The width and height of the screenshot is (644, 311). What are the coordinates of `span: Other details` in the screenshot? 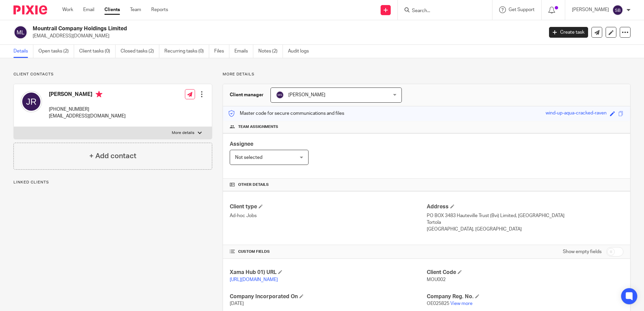 It's located at (253, 185).